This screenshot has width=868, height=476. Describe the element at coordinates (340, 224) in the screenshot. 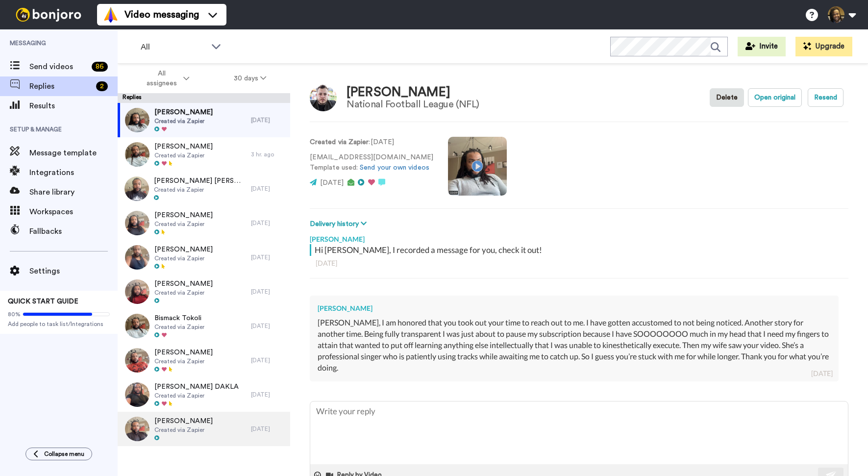

I see `button: Delivery history` at that location.